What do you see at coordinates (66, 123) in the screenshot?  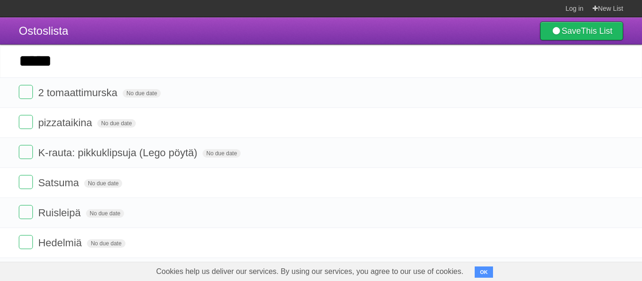 I see `span: pizzataikina` at bounding box center [66, 123].